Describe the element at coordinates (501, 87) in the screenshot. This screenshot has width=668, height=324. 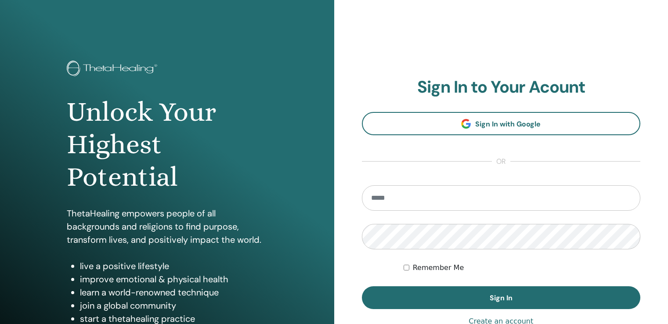
I see `h2: Sign In to Your Acount` at that location.